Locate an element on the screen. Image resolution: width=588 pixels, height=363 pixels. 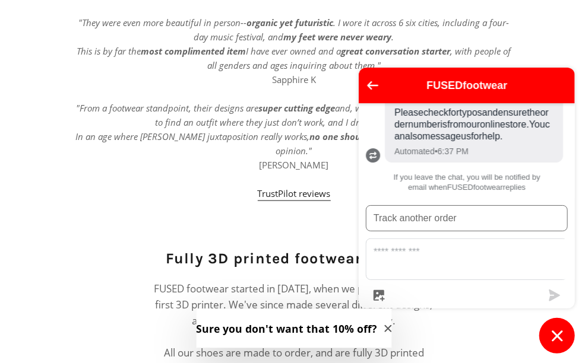
strong: no one should be afraid to give these a try is located at coordinates (397, 137).